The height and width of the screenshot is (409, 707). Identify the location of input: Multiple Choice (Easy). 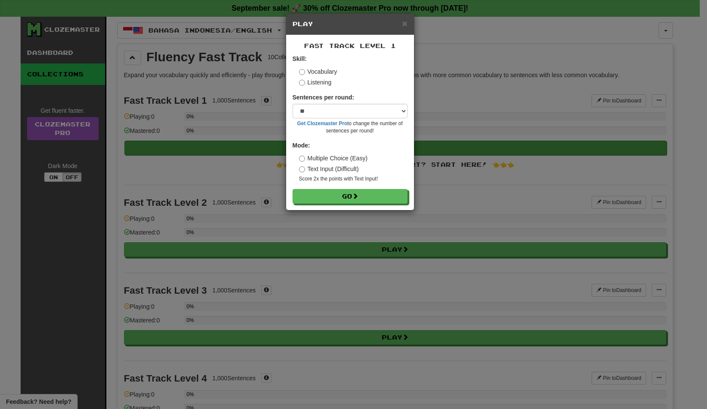
(302, 159).